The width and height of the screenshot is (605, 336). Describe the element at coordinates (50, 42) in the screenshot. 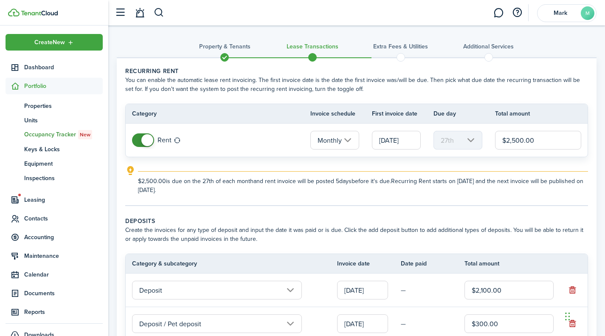

I see `span: Create New` at that location.